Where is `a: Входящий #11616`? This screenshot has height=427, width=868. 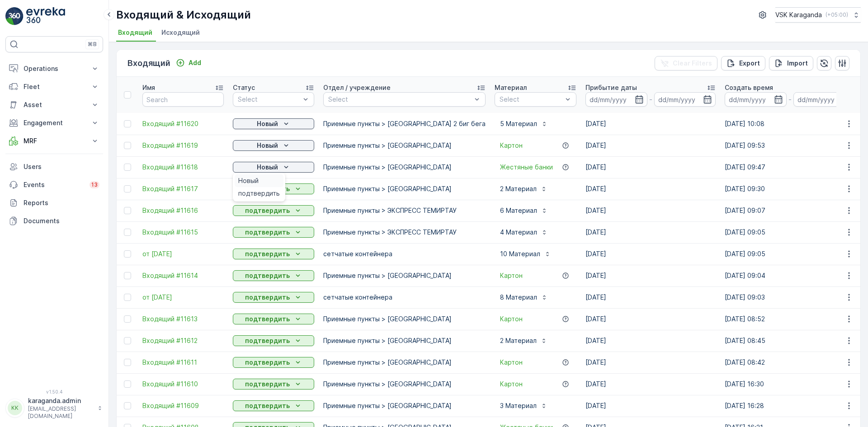
a: Входящий #11616 is located at coordinates (183, 211).